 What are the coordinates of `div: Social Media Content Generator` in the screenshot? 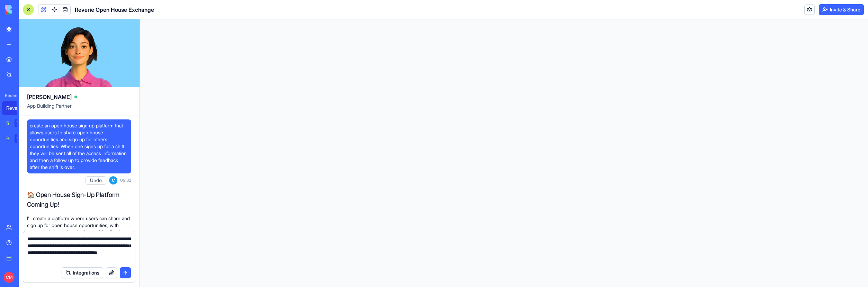 It's located at (8, 123).